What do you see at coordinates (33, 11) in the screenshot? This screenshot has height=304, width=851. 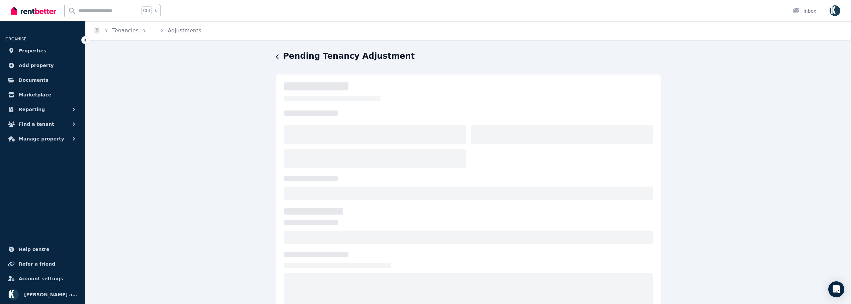 I see `img: RentBetter` at bounding box center [33, 11].